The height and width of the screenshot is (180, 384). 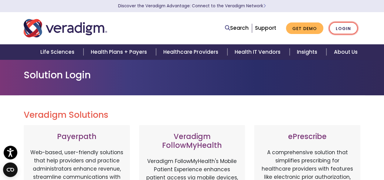 What do you see at coordinates (120, 52) in the screenshot?
I see `a: Health Plans + Payers` at bounding box center [120, 52].